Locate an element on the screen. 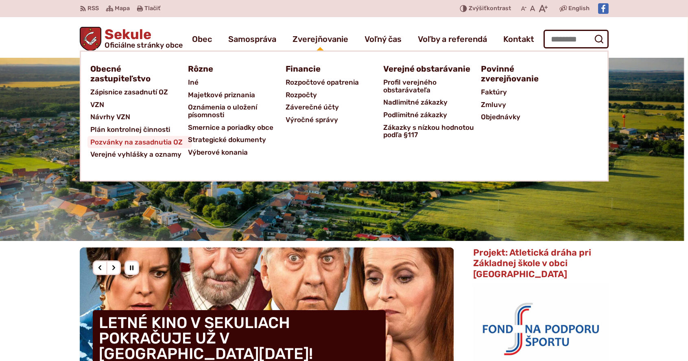  a: Verejné vyhlášky a oznamy is located at coordinates (140, 154).